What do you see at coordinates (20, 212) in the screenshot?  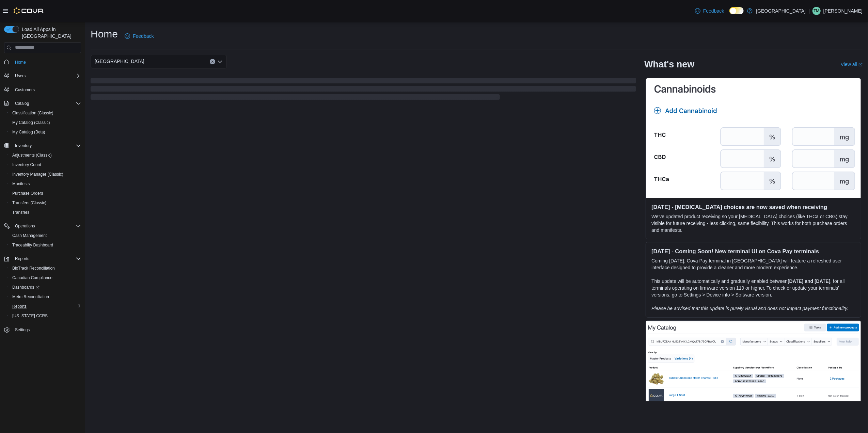 I see `a: Transfers` at bounding box center [20, 212].